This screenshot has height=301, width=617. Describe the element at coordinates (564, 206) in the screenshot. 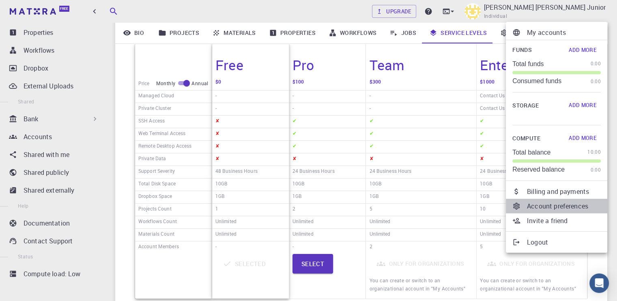

I see `p: Account preferences` at that location.